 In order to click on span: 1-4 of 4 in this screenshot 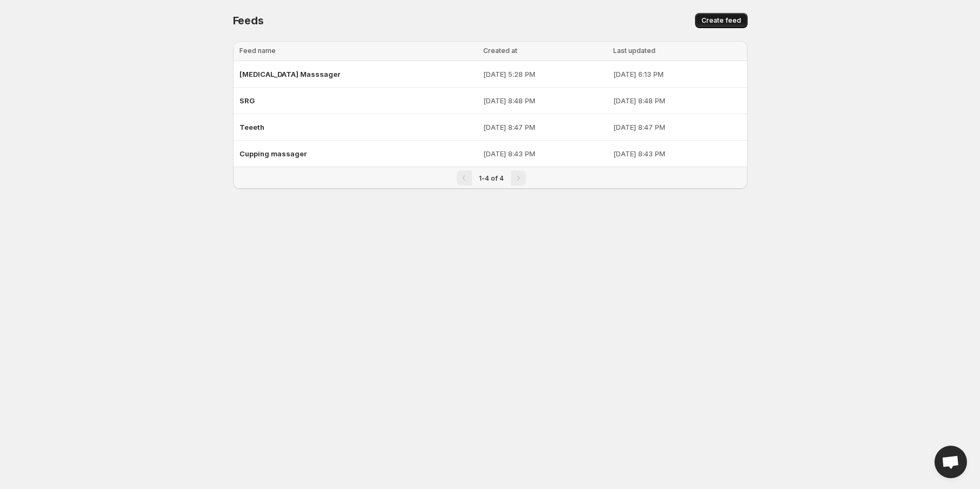, I will do `click(491, 178)`.